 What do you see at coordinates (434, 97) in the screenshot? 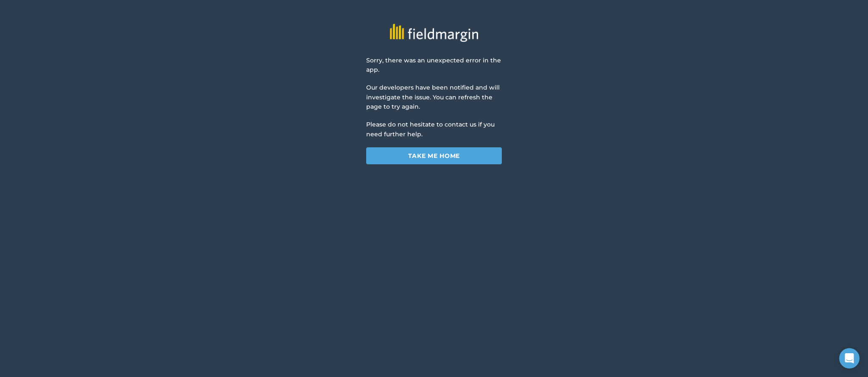
I see `p: Our developers have been notified and will investigate the issue. You can refresh the page to try...` at bounding box center [434, 97].